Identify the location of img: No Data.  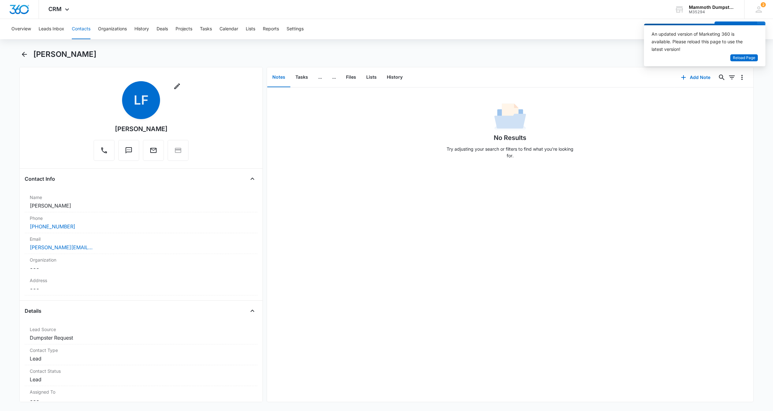
(510, 117).